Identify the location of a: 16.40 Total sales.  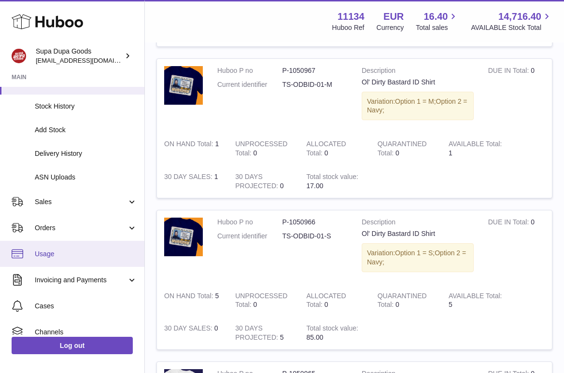
(437, 21).